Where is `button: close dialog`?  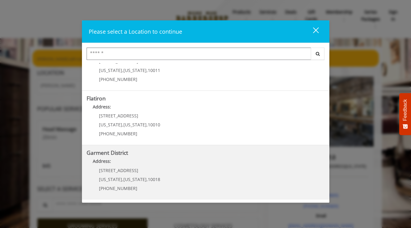
button: close dialog is located at coordinates (312, 31).